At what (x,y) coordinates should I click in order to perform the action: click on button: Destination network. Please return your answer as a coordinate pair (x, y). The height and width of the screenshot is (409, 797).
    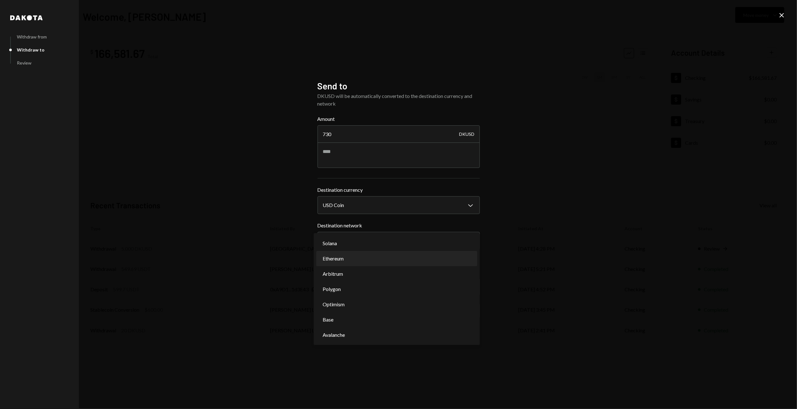
    Looking at the image, I should click on (399, 241).